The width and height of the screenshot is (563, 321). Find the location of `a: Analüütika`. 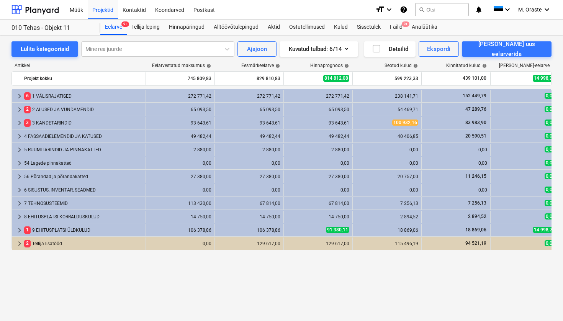

a: Analüütika is located at coordinates (424, 27).